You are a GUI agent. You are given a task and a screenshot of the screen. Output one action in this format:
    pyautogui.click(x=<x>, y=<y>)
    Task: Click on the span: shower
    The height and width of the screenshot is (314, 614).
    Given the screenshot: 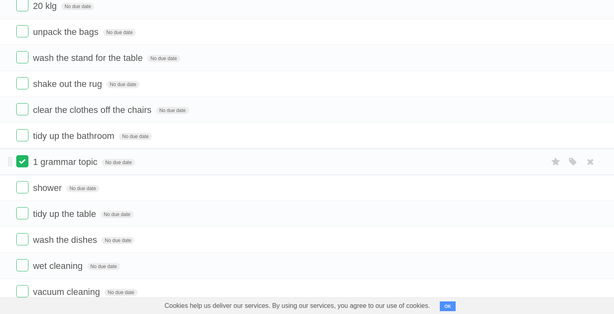 What is the action you would take?
    pyautogui.click(x=48, y=188)
    